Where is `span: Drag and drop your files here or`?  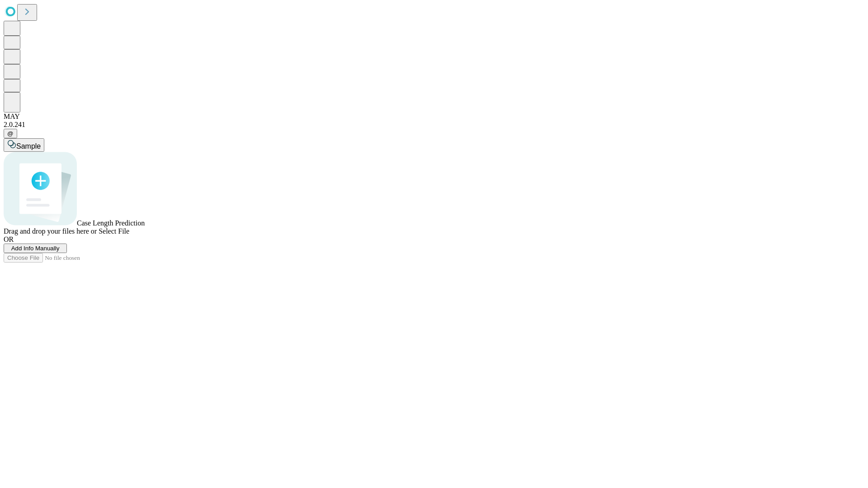
span: Drag and drop your files here or is located at coordinates (50, 230).